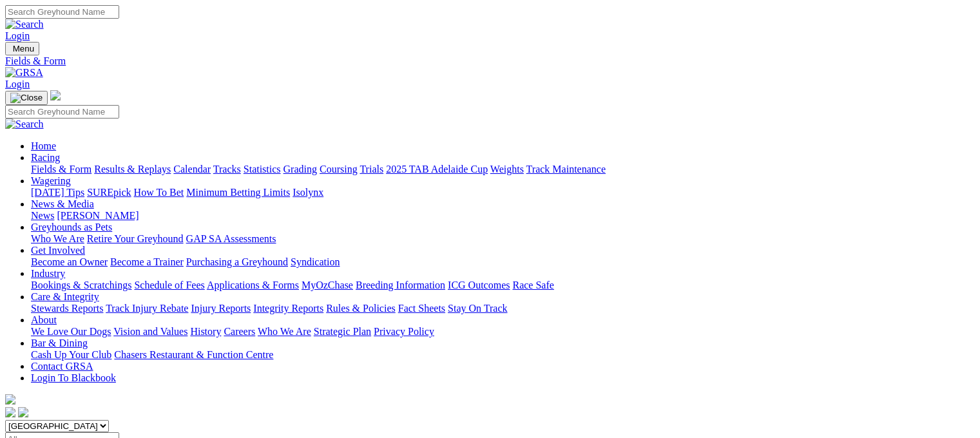 Image resolution: width=980 pixels, height=438 pixels. Describe the element at coordinates (73, 377) in the screenshot. I see `a: Login To Blackbook` at that location.